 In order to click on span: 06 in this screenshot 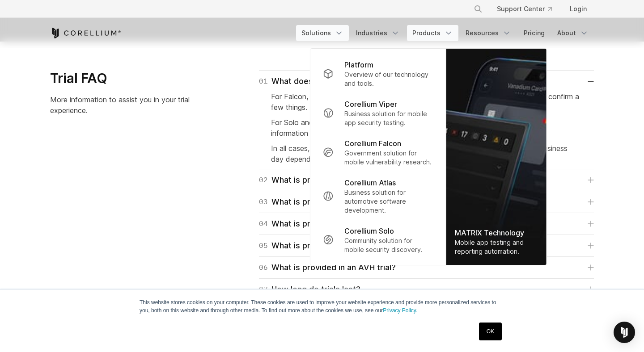, I will do `click(264, 268)`.